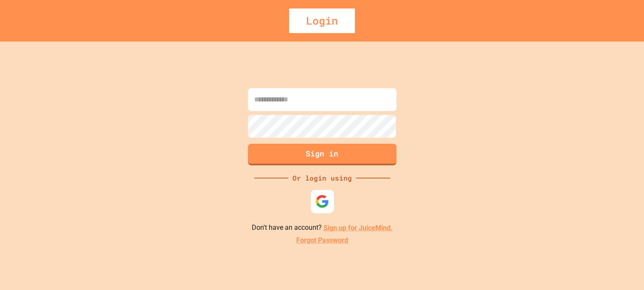 The height and width of the screenshot is (290, 644). What do you see at coordinates (322, 21) in the screenshot?
I see `div: Login` at bounding box center [322, 21].